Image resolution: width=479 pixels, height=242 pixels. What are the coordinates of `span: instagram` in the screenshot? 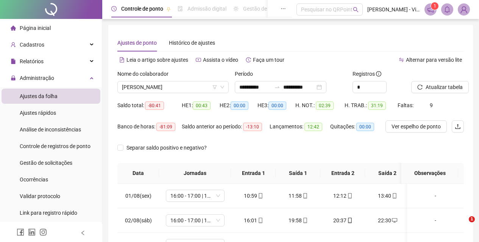 It's located at (43, 232).